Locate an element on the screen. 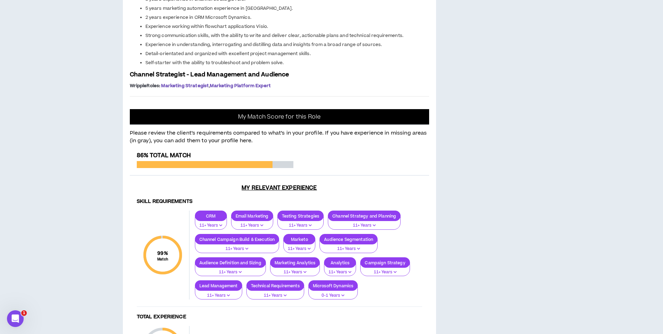 Image resolution: width=663 pixels, height=334 pixels. p: Marketo is located at coordinates (299, 239).